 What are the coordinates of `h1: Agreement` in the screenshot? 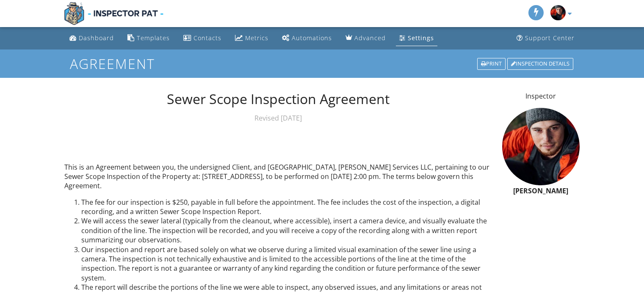 It's located at (322, 64).